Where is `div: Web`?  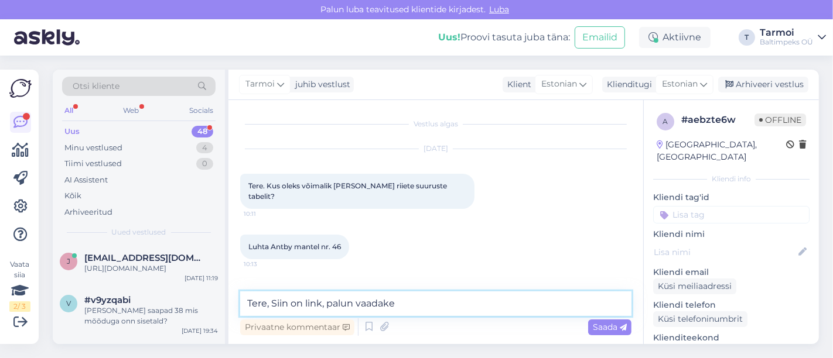 div: Web is located at coordinates (131, 111).